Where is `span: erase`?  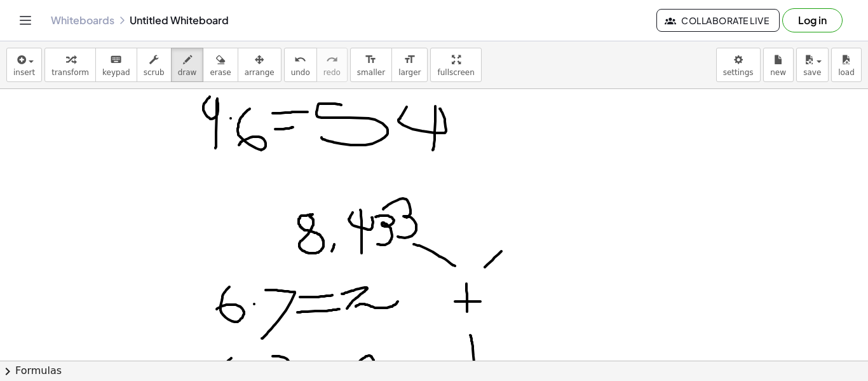 span: erase is located at coordinates (220, 72).